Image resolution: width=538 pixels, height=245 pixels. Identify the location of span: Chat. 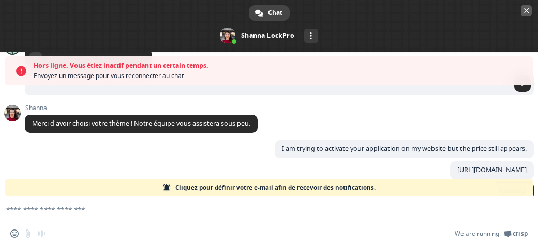
(275, 13).